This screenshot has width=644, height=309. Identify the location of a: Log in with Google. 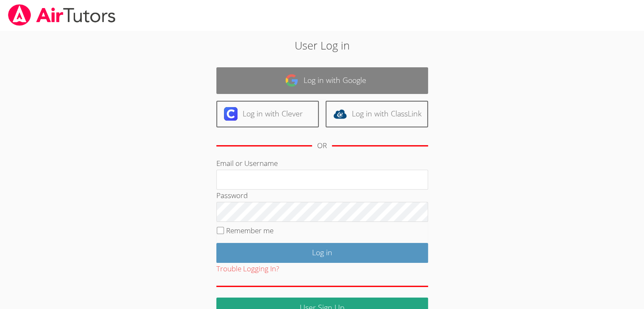
(322, 81).